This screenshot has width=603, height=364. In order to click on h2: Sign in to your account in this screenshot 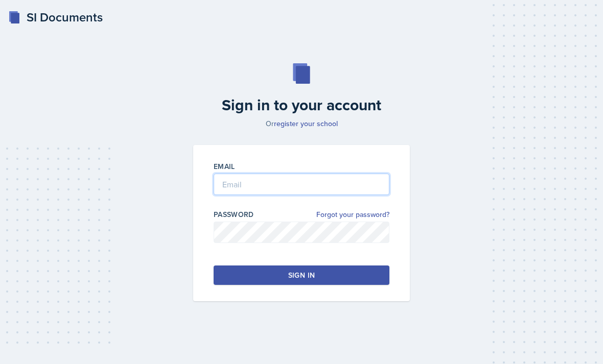, I will do `click(301, 106)`.